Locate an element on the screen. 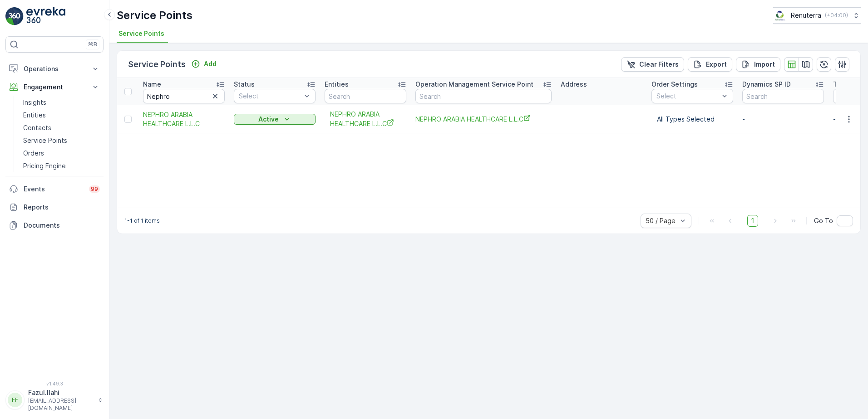 The height and width of the screenshot is (419, 868). p: Documents is located at coordinates (62, 225).